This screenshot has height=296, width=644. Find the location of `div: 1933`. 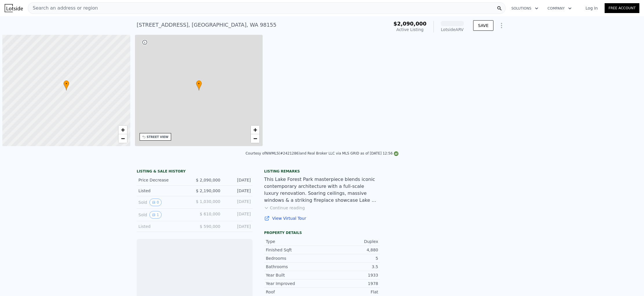

div: 1933 is located at coordinates (350, 275).